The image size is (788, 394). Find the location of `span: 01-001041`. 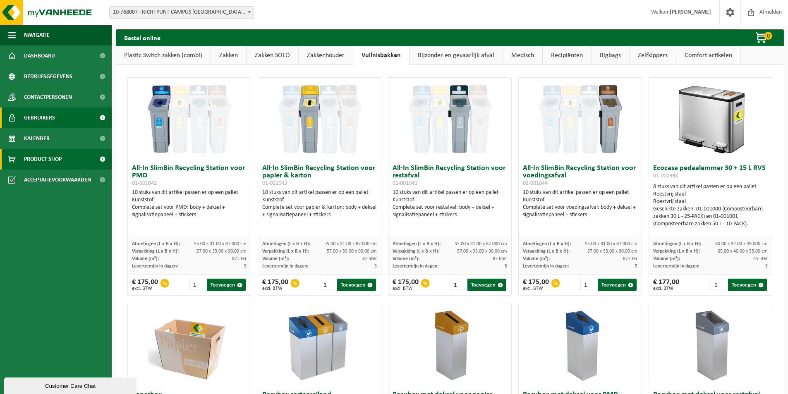

span: 01-001041 is located at coordinates (405, 183).